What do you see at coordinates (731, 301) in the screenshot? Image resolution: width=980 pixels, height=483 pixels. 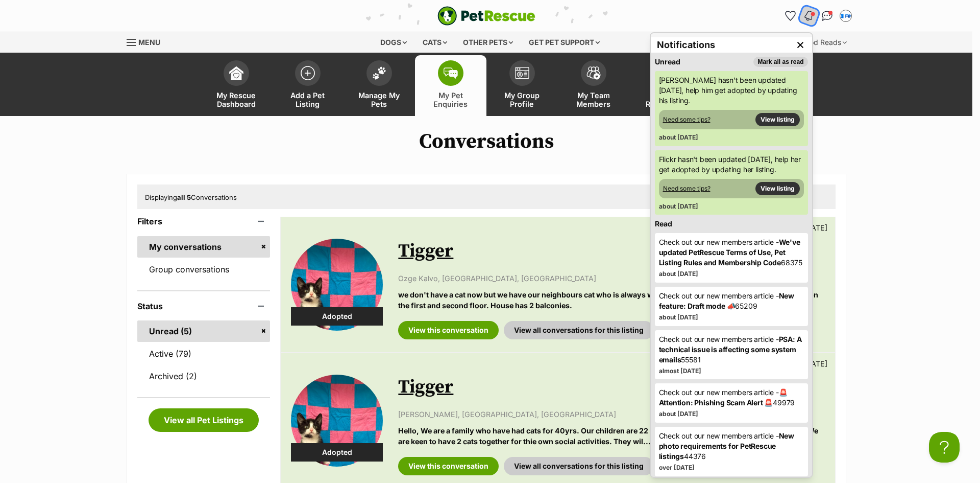 I see `p: Check out our new members article - 65209` at bounding box center [731, 301].